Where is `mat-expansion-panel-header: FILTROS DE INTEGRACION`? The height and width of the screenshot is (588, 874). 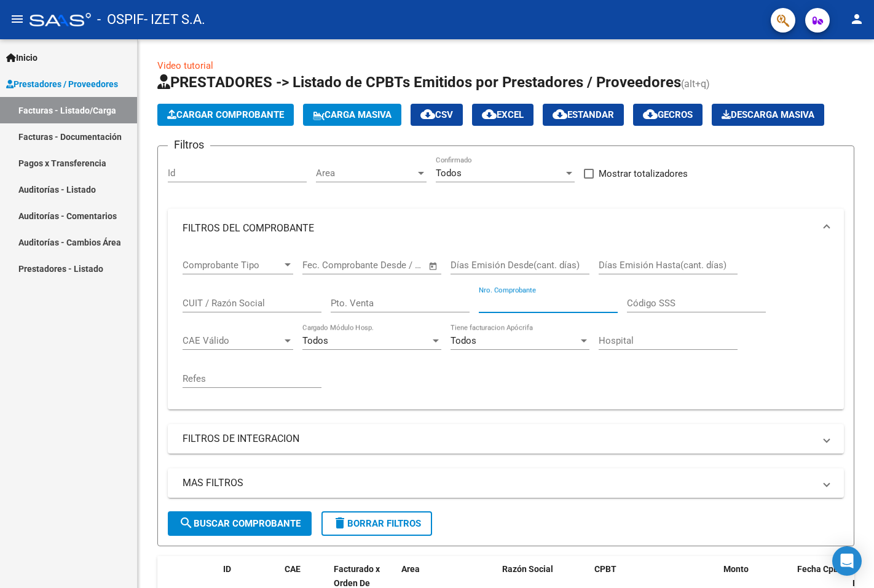 mat-expansion-panel-header: FILTROS DE INTEGRACION is located at coordinates (506, 439).